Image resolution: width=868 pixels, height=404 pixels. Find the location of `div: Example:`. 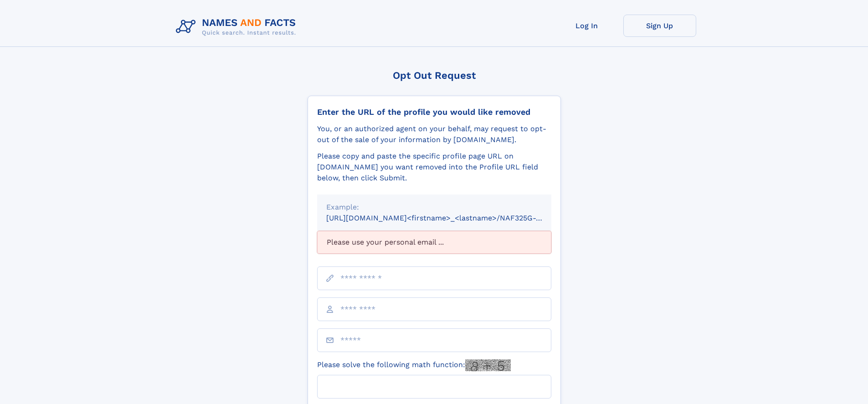

div: Example: is located at coordinates (434, 207).